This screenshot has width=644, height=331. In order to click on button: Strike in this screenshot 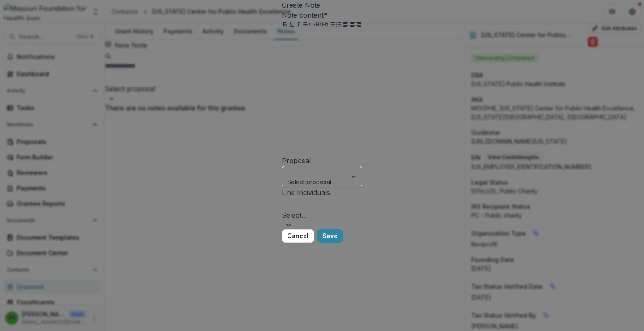, I will do `click(305, 25)`.